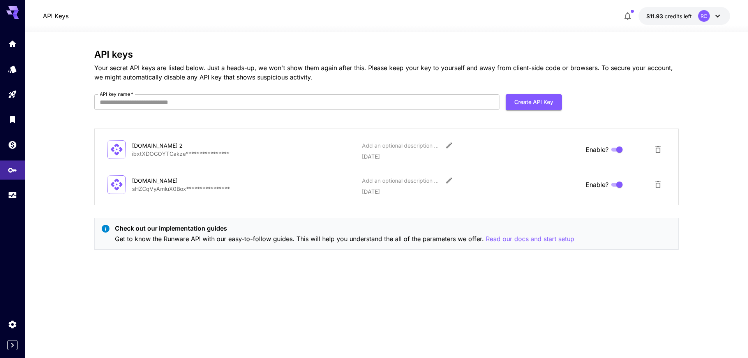 This screenshot has height=358, width=748. What do you see at coordinates (12, 168) in the screenshot?
I see `div: API Keys` at bounding box center [12, 168].